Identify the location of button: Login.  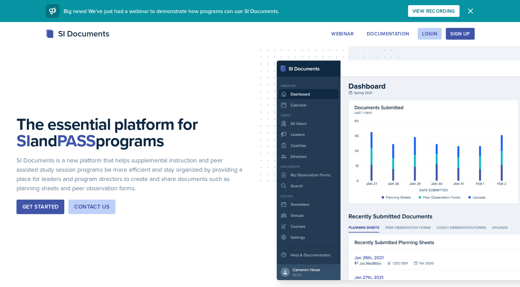
(430, 34).